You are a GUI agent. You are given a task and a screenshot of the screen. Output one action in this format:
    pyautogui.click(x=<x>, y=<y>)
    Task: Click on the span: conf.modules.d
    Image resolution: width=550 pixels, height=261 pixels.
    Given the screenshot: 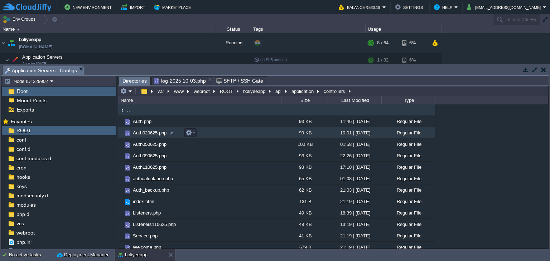 What is the action you would take?
    pyautogui.click(x=34, y=159)
    